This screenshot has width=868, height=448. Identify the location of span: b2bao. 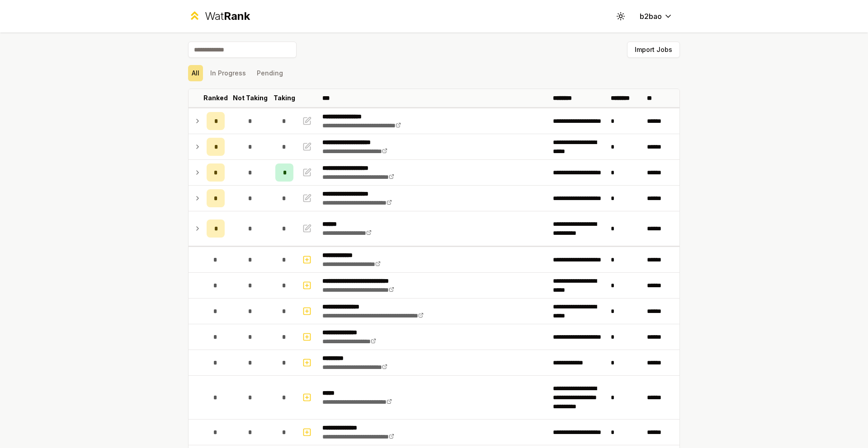
(651, 16).